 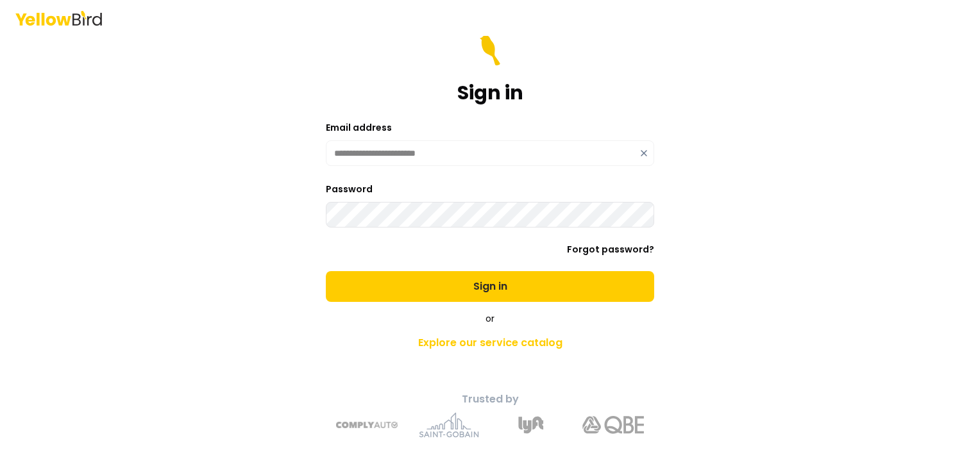 I want to click on button: Sign in, so click(x=490, y=286).